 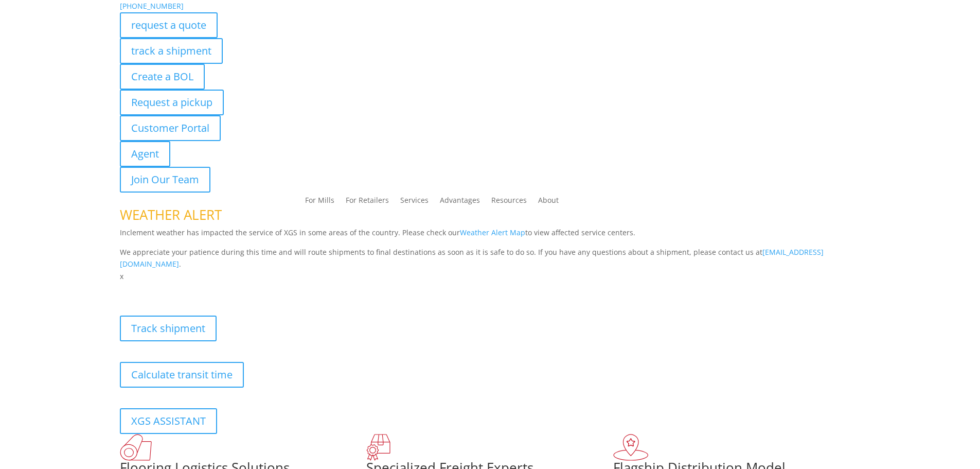 What do you see at coordinates (172, 51) in the screenshot?
I see `a: track a shipment` at bounding box center [172, 51].